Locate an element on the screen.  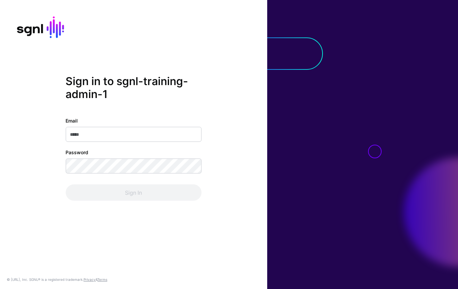
a: Privacy is located at coordinates (90, 279).